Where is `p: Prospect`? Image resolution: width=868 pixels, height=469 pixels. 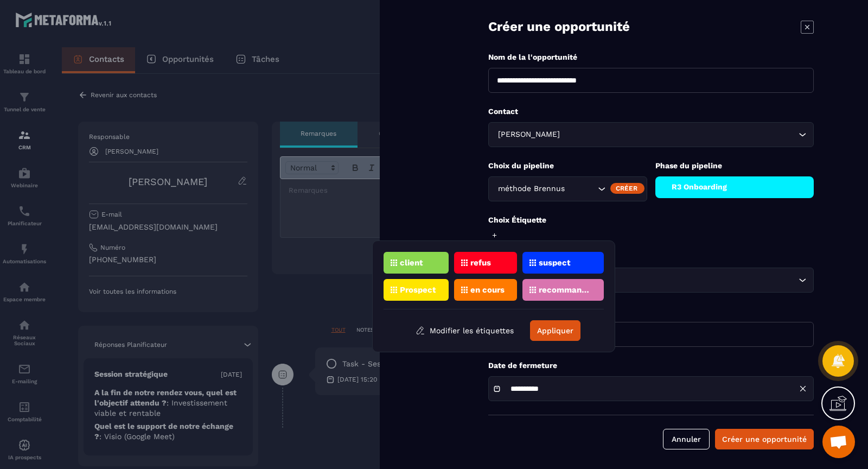 p: Prospect is located at coordinates (418, 290).